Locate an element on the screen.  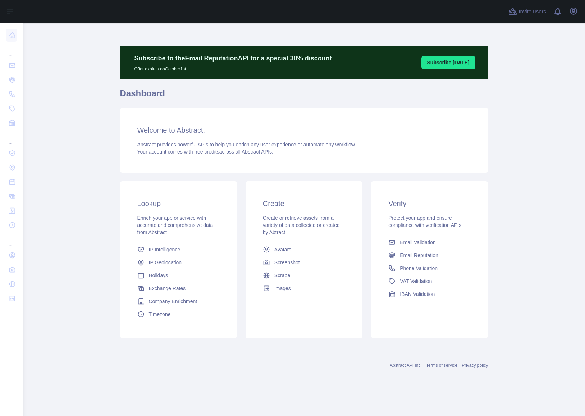
a: Scrape is located at coordinates (304, 275).